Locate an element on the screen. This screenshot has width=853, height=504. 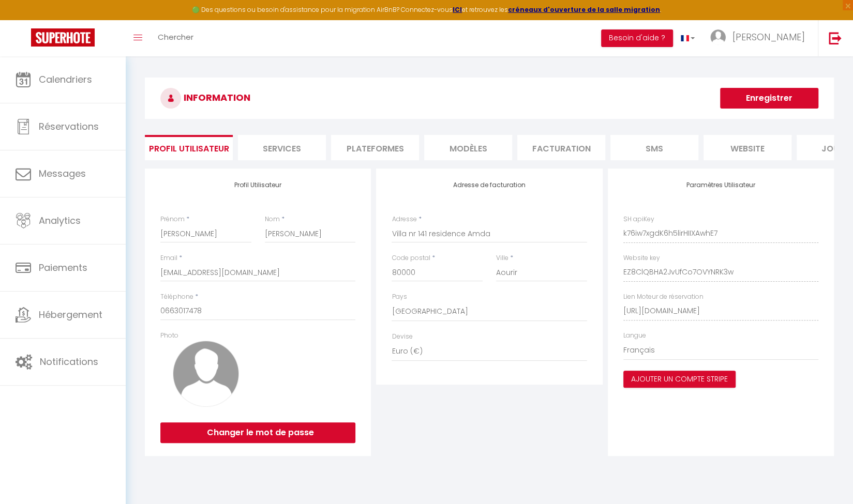
label: Prénom is located at coordinates (172, 219).